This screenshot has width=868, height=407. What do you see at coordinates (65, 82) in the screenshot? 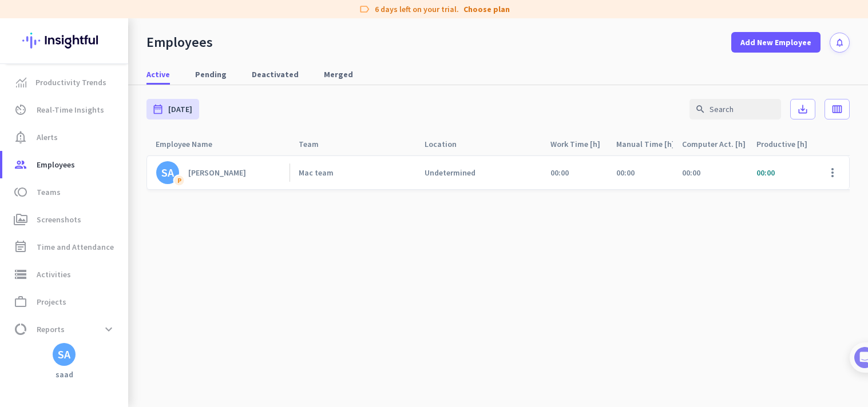
I see `a: menu-itemProductivity Trends` at bounding box center [65, 82].